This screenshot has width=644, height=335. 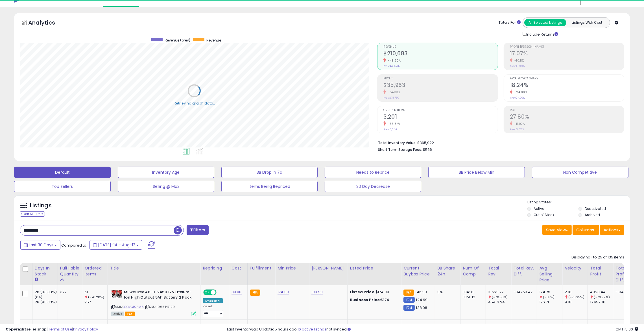 I want to click on div: ASIN:, so click(x=154, y=302).